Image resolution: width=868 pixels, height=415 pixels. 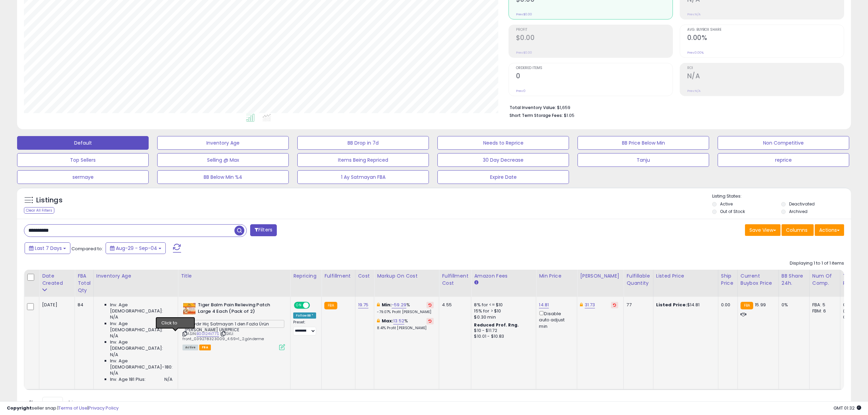 What do you see at coordinates (766, 76) in the screenshot?
I see `h2: N/A` at bounding box center [766, 76].